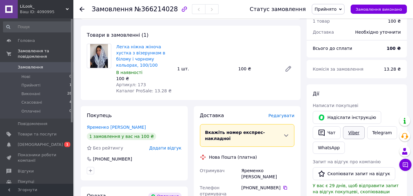 The width and height of the screenshot is (413, 196). What do you see at coordinates (382, 133) in the screenshot?
I see `a: Telegram` at bounding box center [382, 133].